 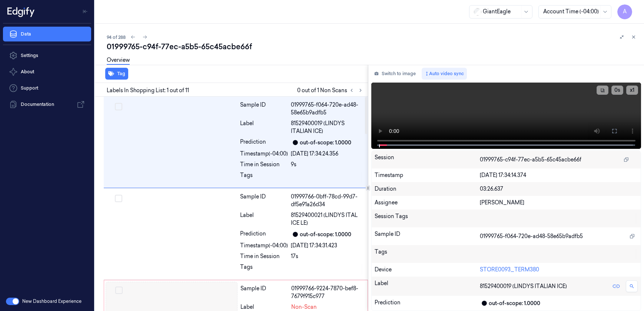 What do you see at coordinates (327, 256) in the screenshot?
I see `div: 17s` at bounding box center [327, 256].